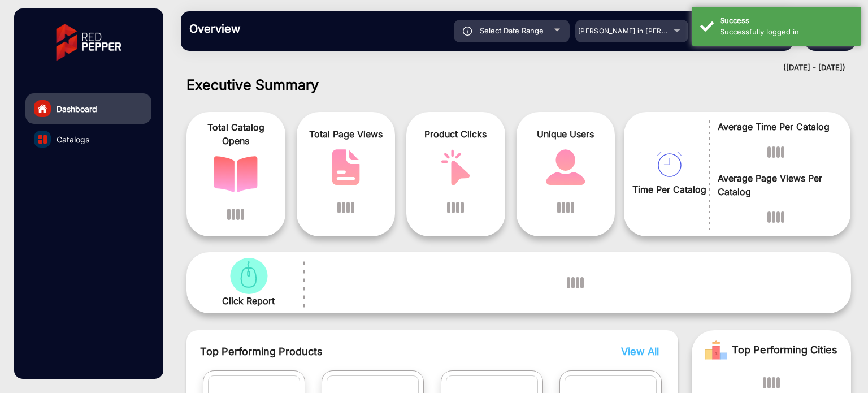  Describe the element at coordinates (88, 139) in the screenshot. I see `a: Catalogs` at that location.